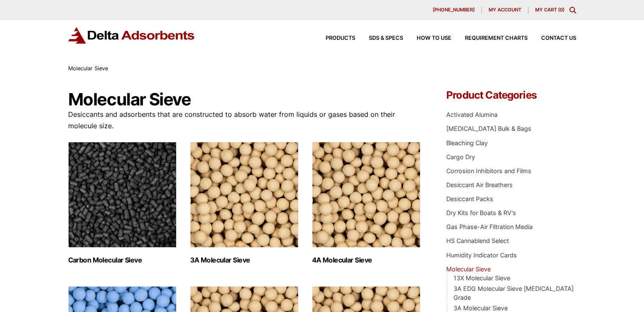 Image resolution: width=644 pixels, height=312 pixels. Describe the element at coordinates (366, 260) in the screenshot. I see `h2: 4A Molecular Sieve` at that location.